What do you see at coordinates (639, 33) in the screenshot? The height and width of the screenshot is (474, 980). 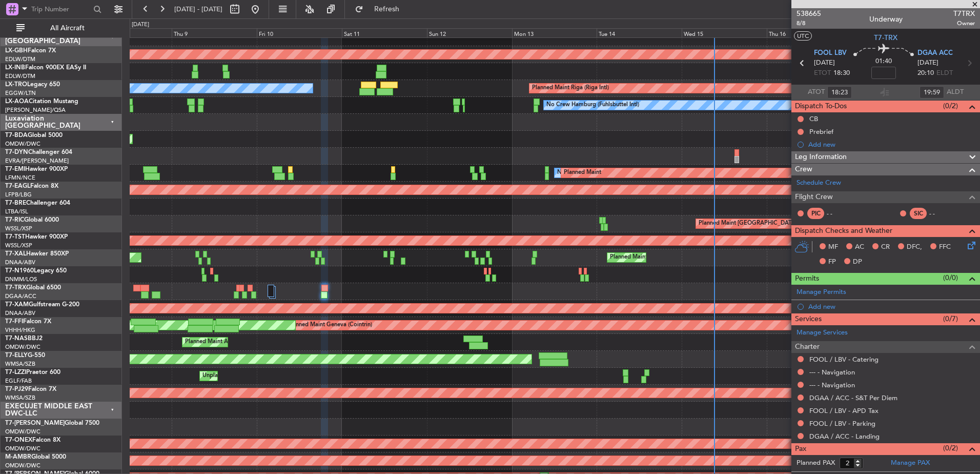 I see `div: Tue 14` at bounding box center [639, 33].